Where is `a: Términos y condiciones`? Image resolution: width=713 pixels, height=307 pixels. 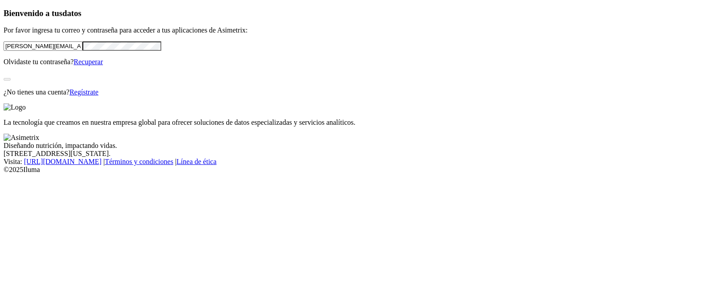
a: Términos y condiciones is located at coordinates (139, 161).